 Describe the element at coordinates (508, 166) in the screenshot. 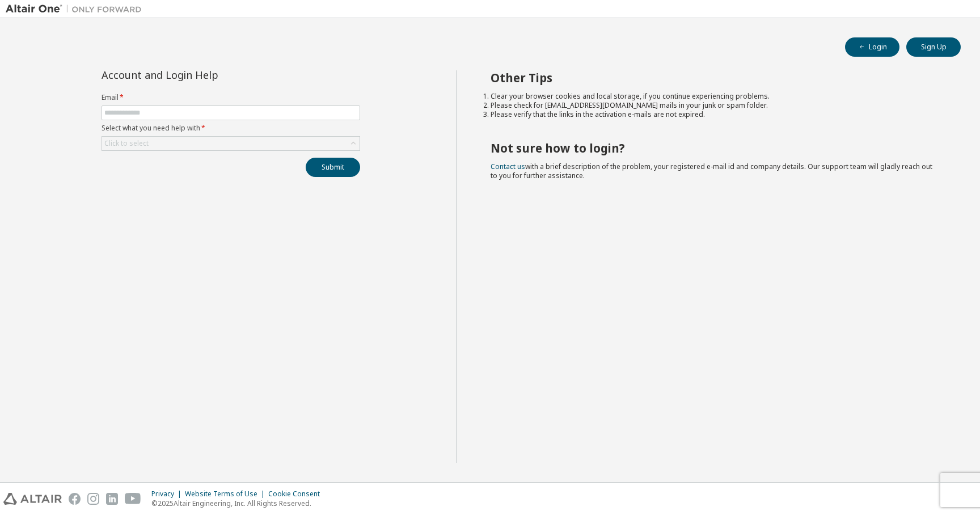

I see `a: Contact us` at that location.